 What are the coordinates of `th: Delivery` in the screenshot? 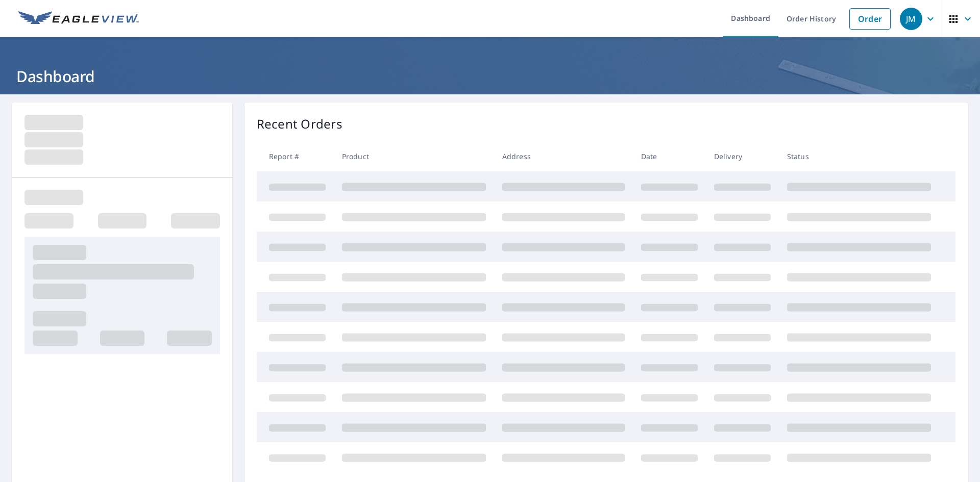 It's located at (742, 156).